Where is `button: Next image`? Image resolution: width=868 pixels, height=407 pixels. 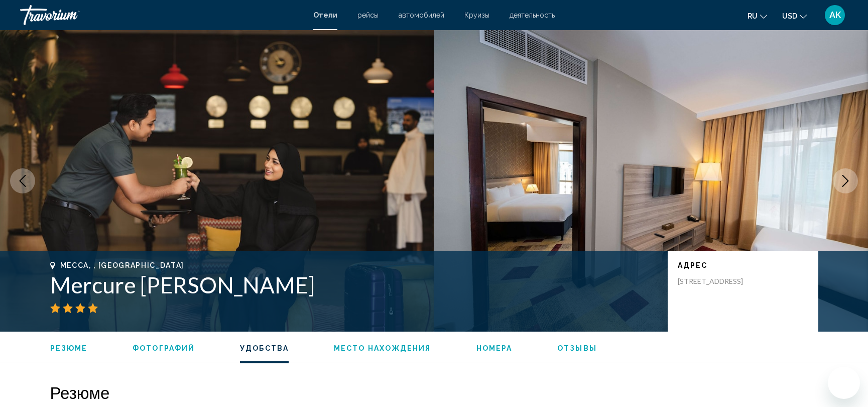 button: Next image is located at coordinates (845, 181).